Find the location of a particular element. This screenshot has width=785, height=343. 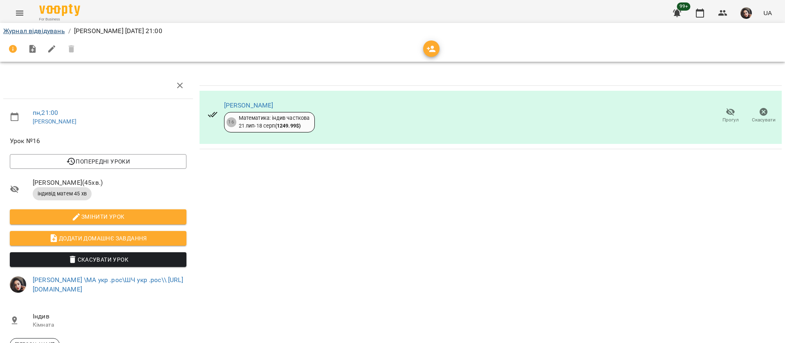

span: 99+ is located at coordinates (684, 7).